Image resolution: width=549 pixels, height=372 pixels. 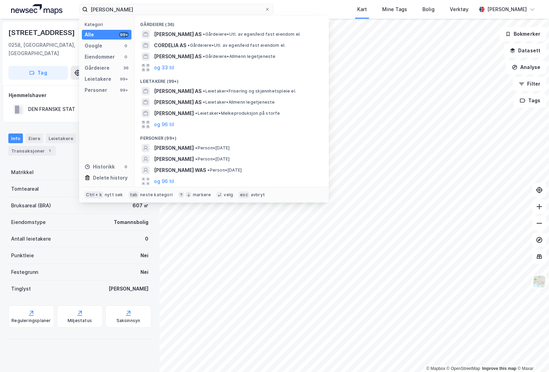 I want to click on span: CORDELIA AS, so click(x=170, y=45).